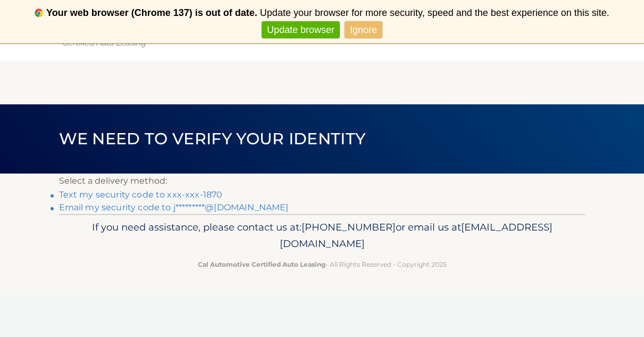  What do you see at coordinates (435, 13) in the screenshot?
I see `span: Update your browser for more security, speed and the best experience on this site.` at bounding box center [435, 13].